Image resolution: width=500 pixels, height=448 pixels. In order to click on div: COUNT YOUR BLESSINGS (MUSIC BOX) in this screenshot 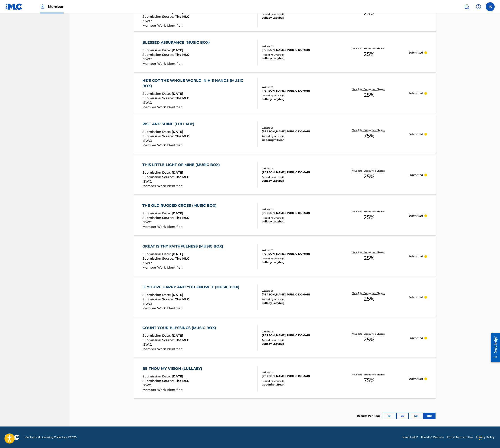, I will do `click(180, 328)`.